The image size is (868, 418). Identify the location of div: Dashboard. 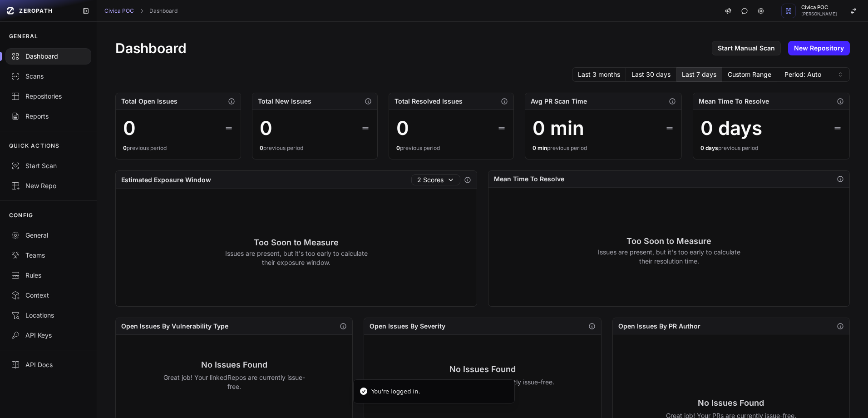
(48, 56).